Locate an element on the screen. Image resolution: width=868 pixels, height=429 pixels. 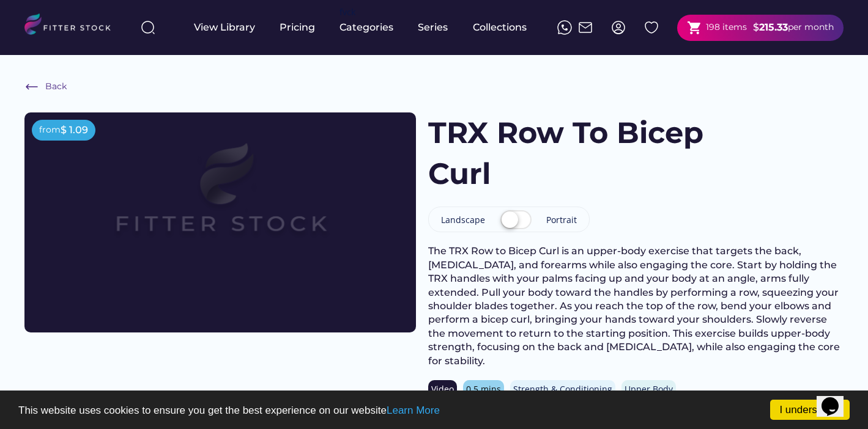
img: Group%201000002324%20%282%29.svg is located at coordinates (651, 28).